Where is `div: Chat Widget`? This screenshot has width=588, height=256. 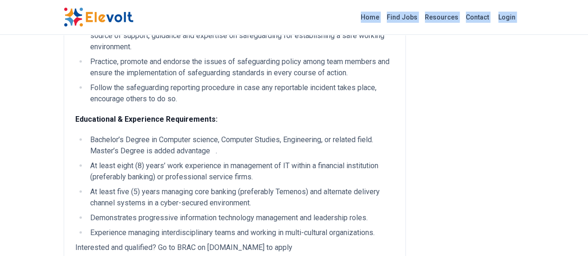
div: Chat Widget is located at coordinates (565, 234).